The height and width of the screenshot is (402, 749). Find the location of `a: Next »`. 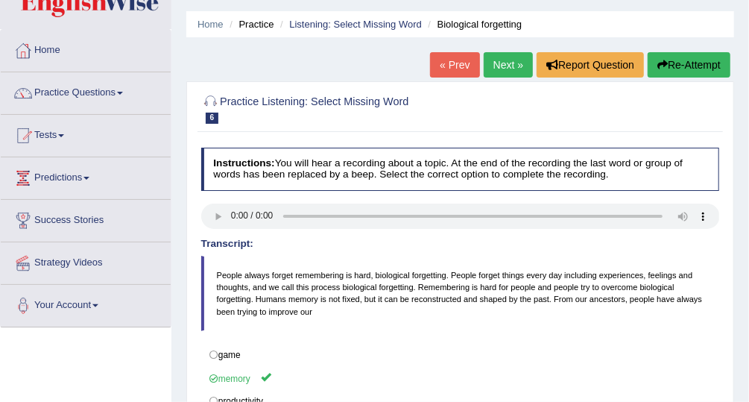

a: Next » is located at coordinates (508, 65).